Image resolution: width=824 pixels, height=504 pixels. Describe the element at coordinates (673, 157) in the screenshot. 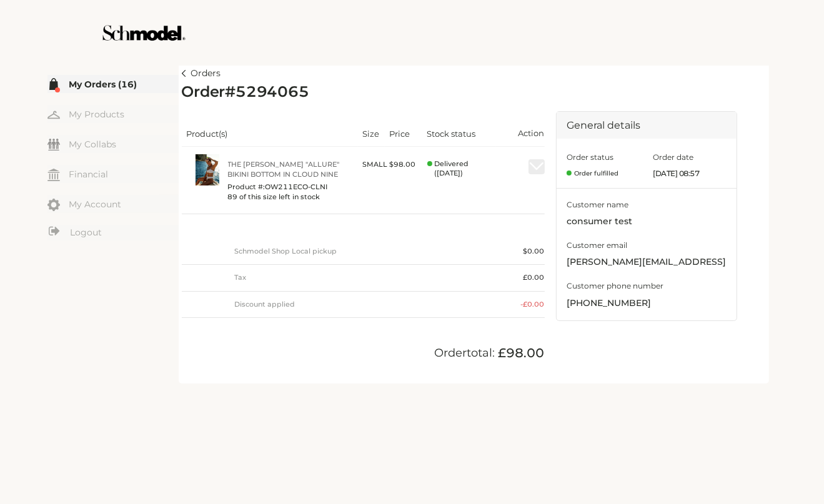

I see `span: Order date` at that location.